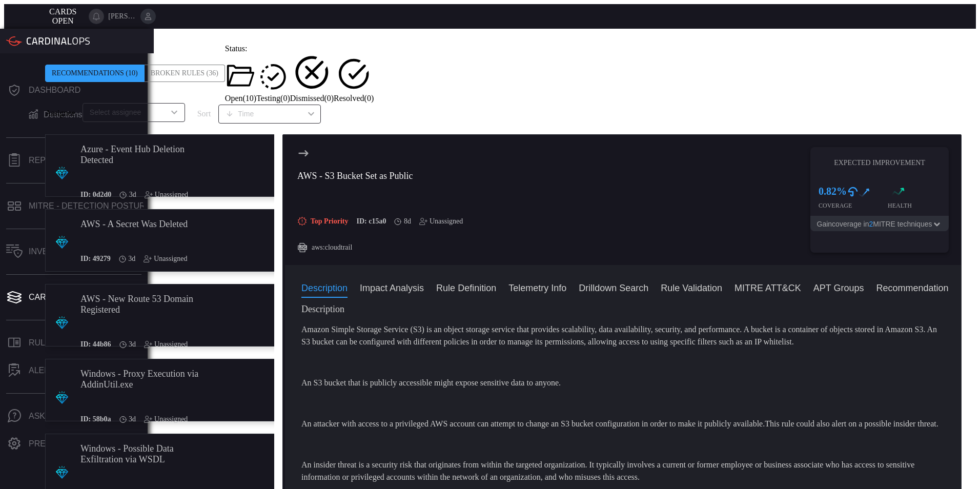 This screenshot has height=489, width=980. What do you see at coordinates (125, 112) in the screenshot?
I see `input: Select assignee` at bounding box center [125, 112].